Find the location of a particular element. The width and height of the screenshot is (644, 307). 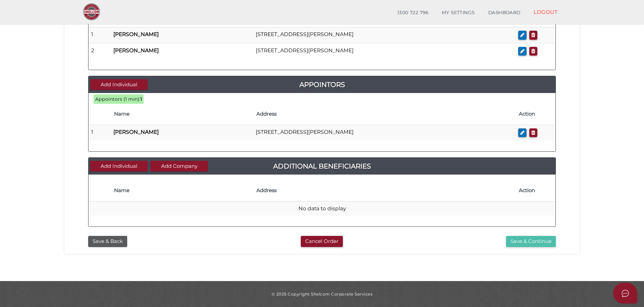

a: LOGOUT is located at coordinates (546, 12).